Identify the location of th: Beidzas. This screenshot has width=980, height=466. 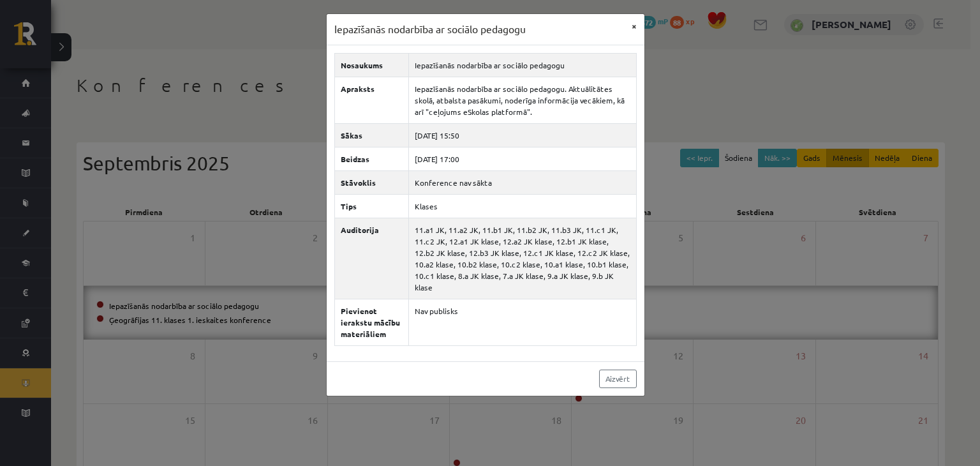
(371, 158).